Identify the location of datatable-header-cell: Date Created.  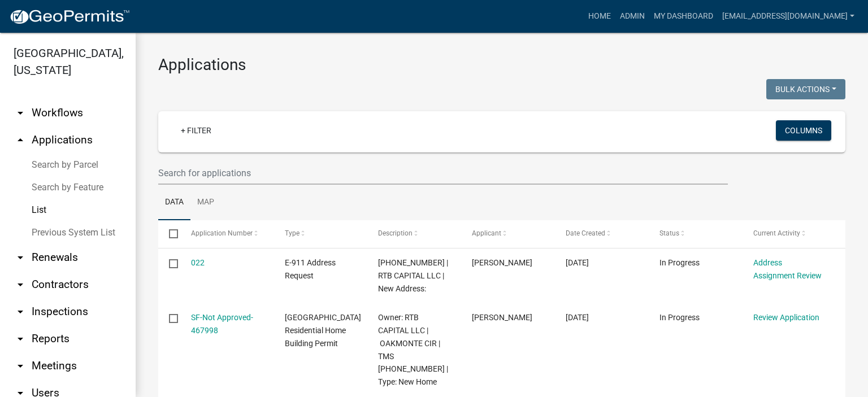
(602, 234).